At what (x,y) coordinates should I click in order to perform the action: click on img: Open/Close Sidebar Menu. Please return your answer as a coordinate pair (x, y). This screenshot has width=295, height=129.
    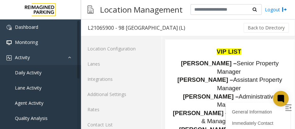
    Looking at the image, I should click on (123, 68).